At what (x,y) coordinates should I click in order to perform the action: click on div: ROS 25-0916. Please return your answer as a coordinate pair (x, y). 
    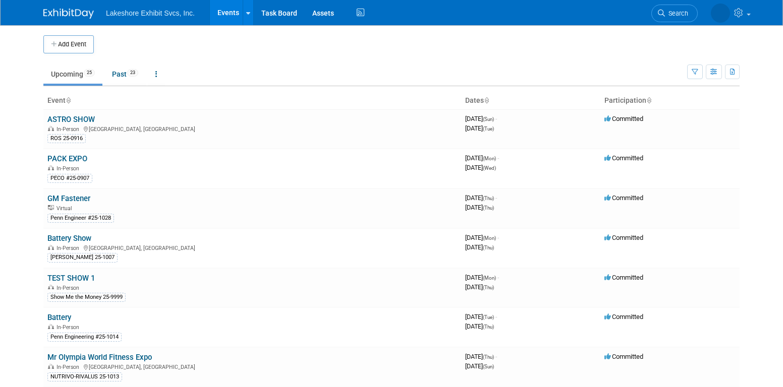
    Looking at the image, I should click on (67, 139).